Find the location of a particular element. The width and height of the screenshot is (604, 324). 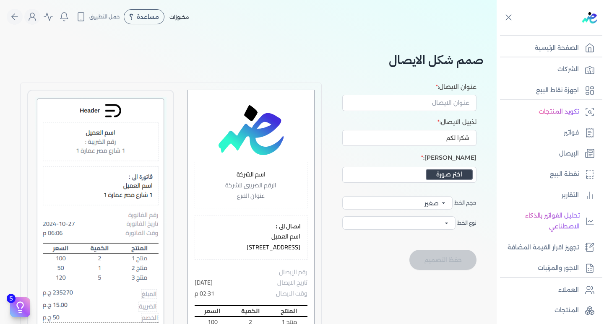

span: مخبوزات is located at coordinates (179, 17).